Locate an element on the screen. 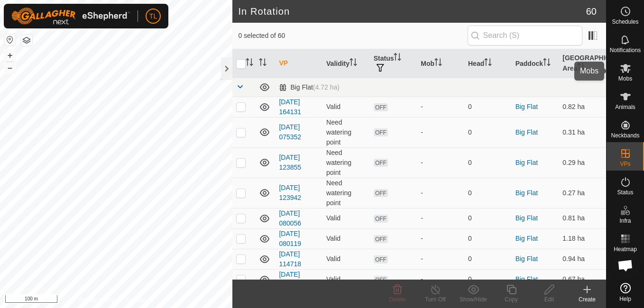 Image resolution: width=644 pixels, height=308 pixels. th: Validity is located at coordinates (346, 64).